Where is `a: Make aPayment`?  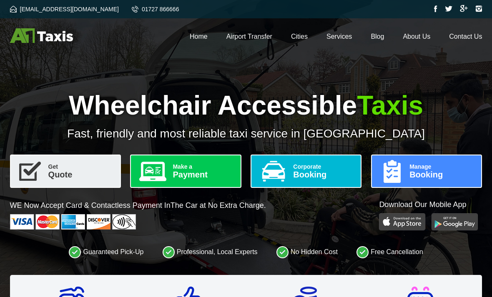 a: Make aPayment is located at coordinates (186, 171).